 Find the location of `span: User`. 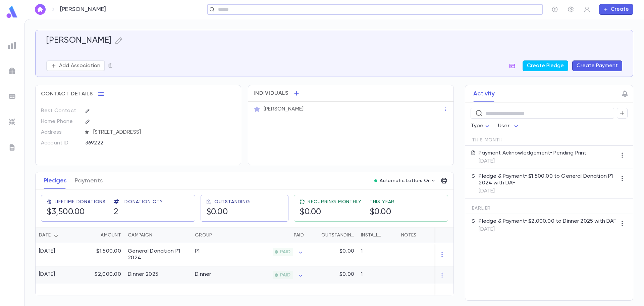

span: User is located at coordinates (504, 126).